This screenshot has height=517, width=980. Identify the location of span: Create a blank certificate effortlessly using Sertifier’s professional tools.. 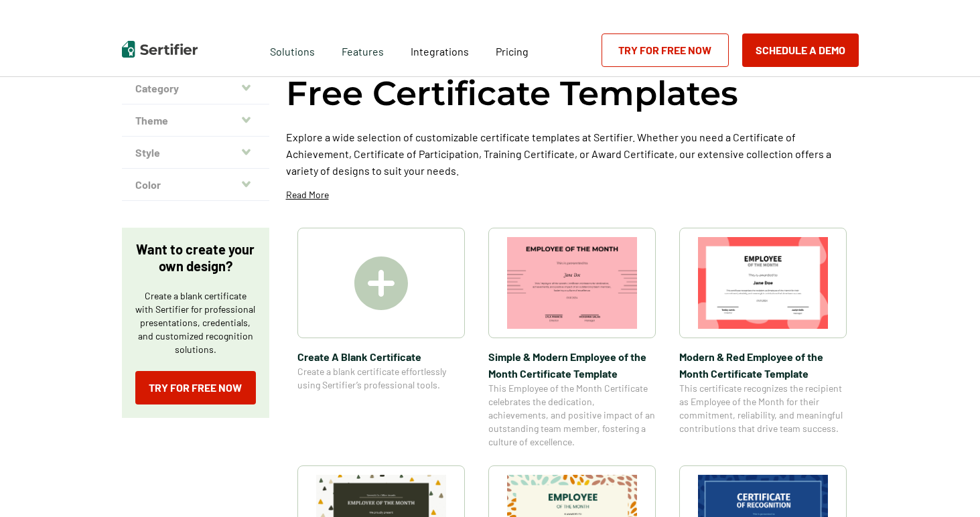
(381, 378).